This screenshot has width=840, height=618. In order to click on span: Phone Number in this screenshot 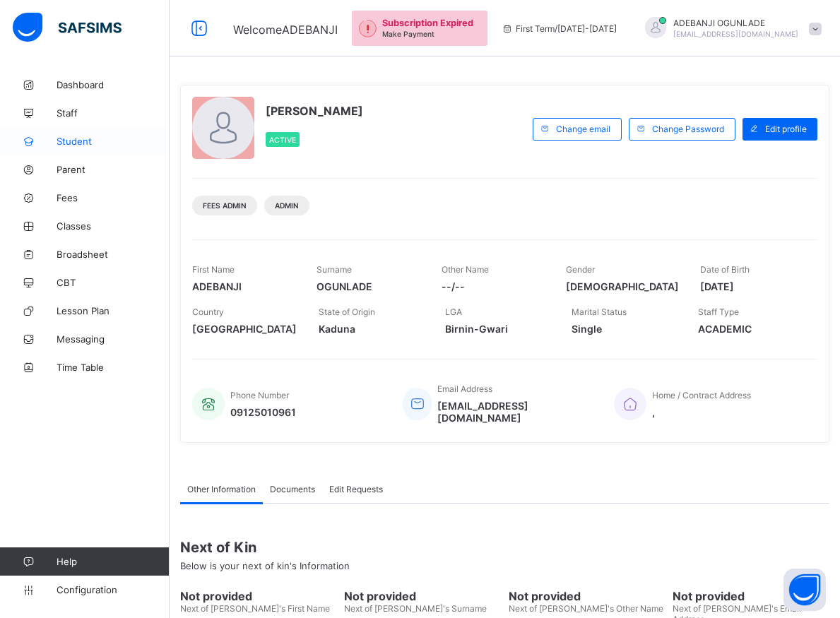, I will do `click(259, 395)`.